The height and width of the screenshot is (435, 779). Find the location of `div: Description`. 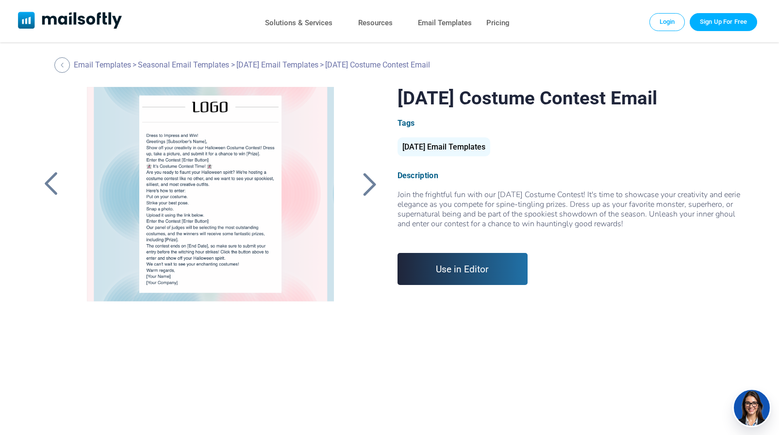

div: Description is located at coordinates (569, 175).